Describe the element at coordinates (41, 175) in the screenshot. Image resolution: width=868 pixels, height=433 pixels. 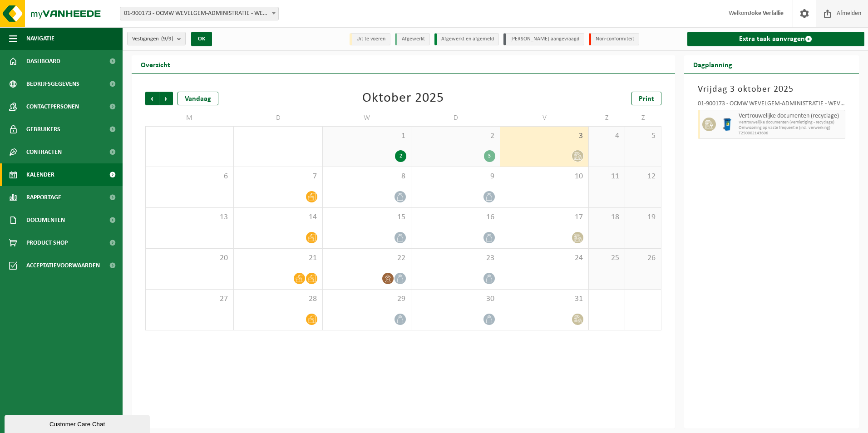
I see `span: Kalender` at that location.